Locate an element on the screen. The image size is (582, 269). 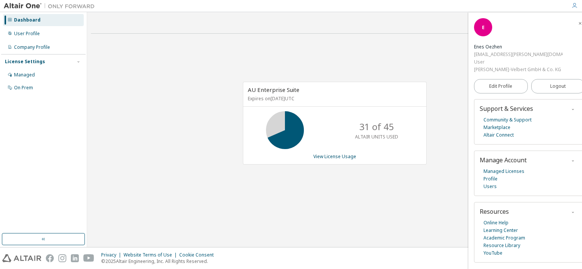
div: License Settings is located at coordinates (25, 62).